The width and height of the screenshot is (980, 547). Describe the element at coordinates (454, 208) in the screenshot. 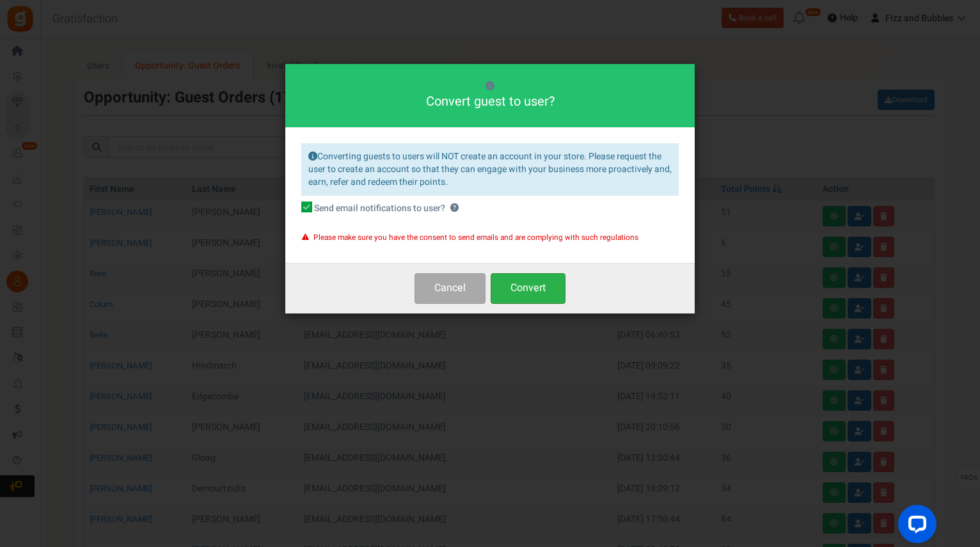

I see `span: Gratisfaction will send welcome, referral and other emails to the user. Content of these emails c...` at that location.